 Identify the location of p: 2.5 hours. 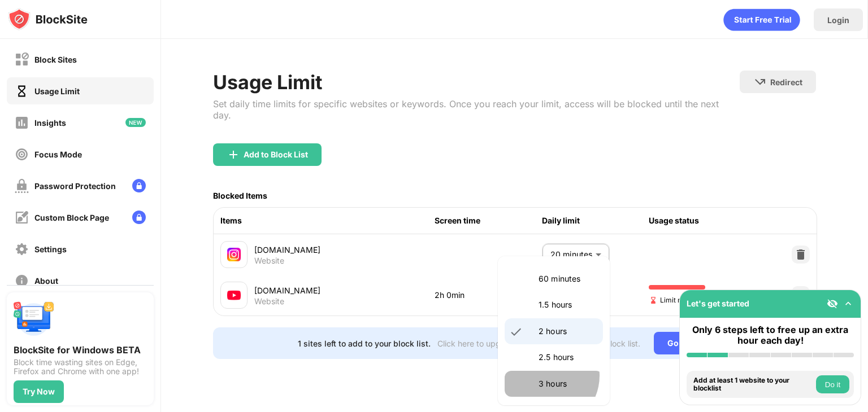
(567, 357).